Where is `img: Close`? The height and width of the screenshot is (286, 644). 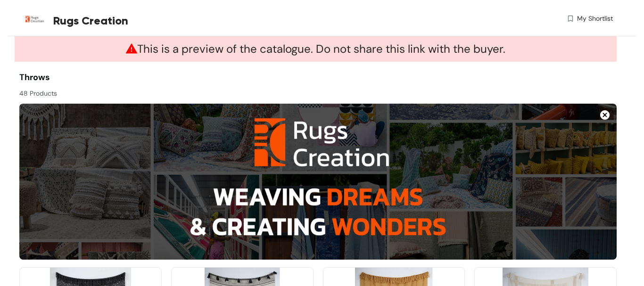
img: Close is located at coordinates (605, 115).